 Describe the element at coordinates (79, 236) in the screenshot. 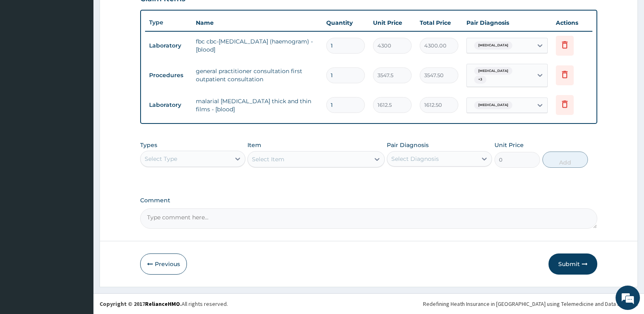

I see `textarea: Type your message and hit 'Enter'` at that location.